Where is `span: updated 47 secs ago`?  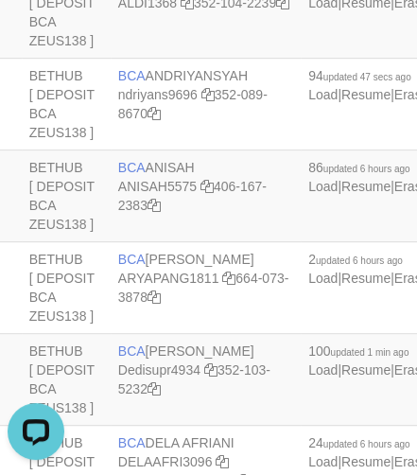
span: updated 47 secs ago is located at coordinates (367, 77).